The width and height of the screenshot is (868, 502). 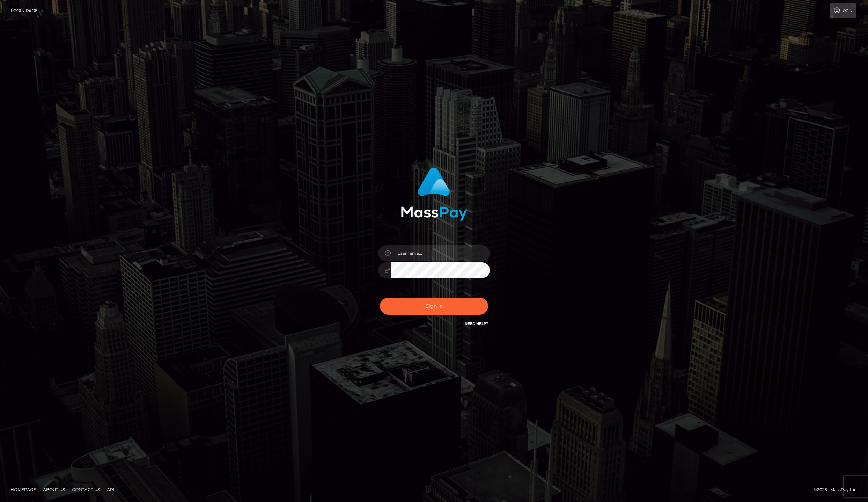 I want to click on a: Need Help?, so click(x=476, y=324).